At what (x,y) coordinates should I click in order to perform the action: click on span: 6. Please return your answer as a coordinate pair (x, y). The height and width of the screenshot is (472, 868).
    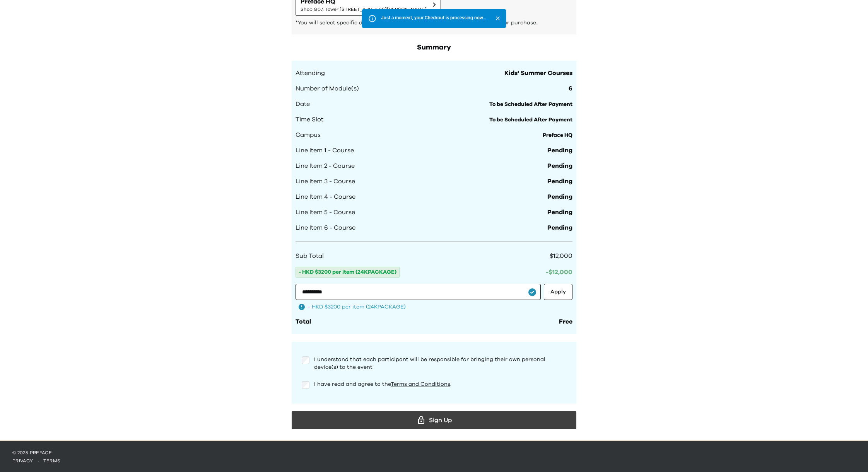
    Looking at the image, I should click on (570, 88).